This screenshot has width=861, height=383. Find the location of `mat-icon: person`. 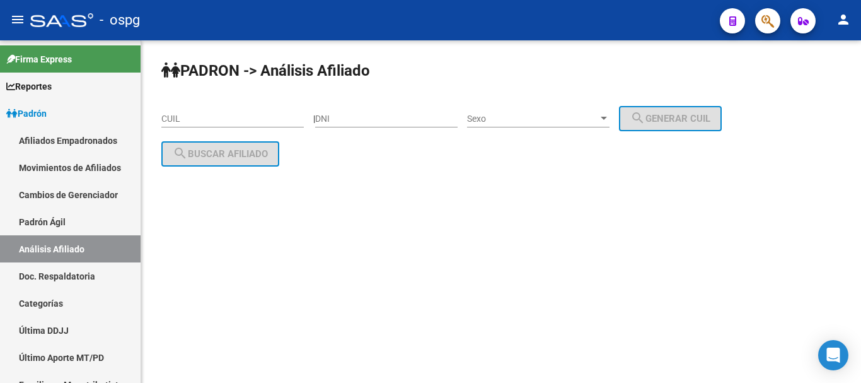

mat-icon: person is located at coordinates (844, 20).